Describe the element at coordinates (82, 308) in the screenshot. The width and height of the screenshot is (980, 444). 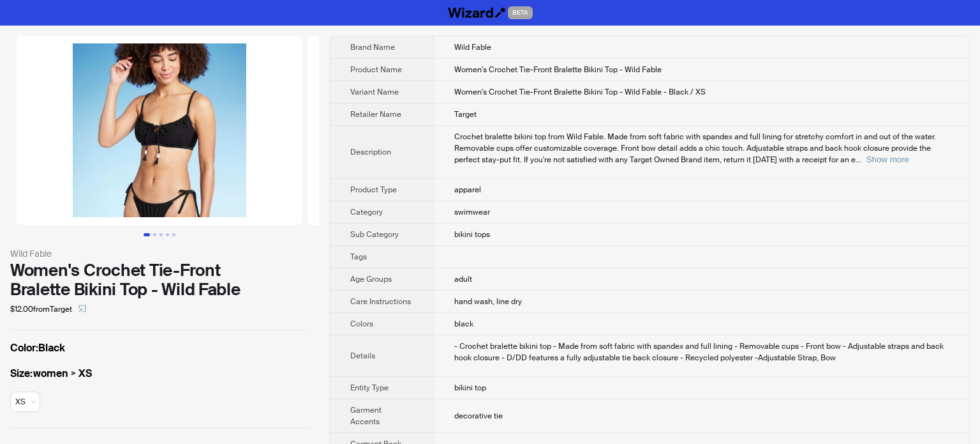
I see `span: select` at that location.